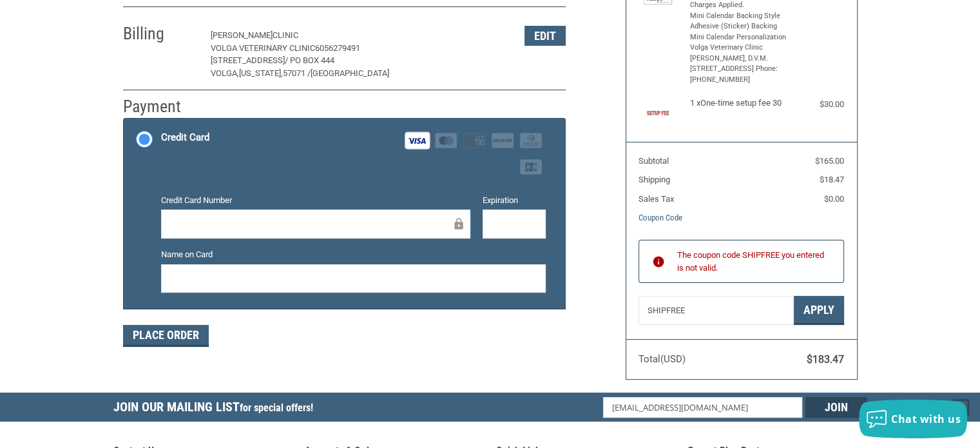 The height and width of the screenshot is (448, 980). I want to click on button: Apply, so click(819, 310).